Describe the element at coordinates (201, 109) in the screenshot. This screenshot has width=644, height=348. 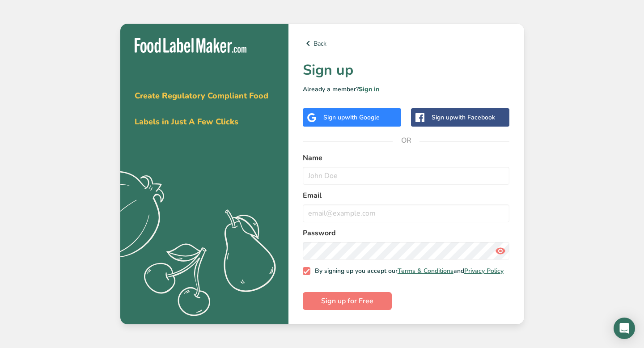
I see `span: Create Regulatory Compliant Food Labels in Just A Few Clicks` at that location.